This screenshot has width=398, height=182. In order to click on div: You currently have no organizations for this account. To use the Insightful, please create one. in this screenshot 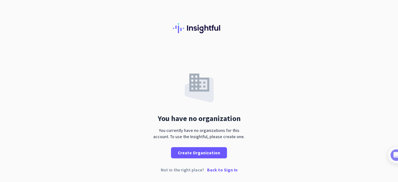, I will do `click(199, 133)`.